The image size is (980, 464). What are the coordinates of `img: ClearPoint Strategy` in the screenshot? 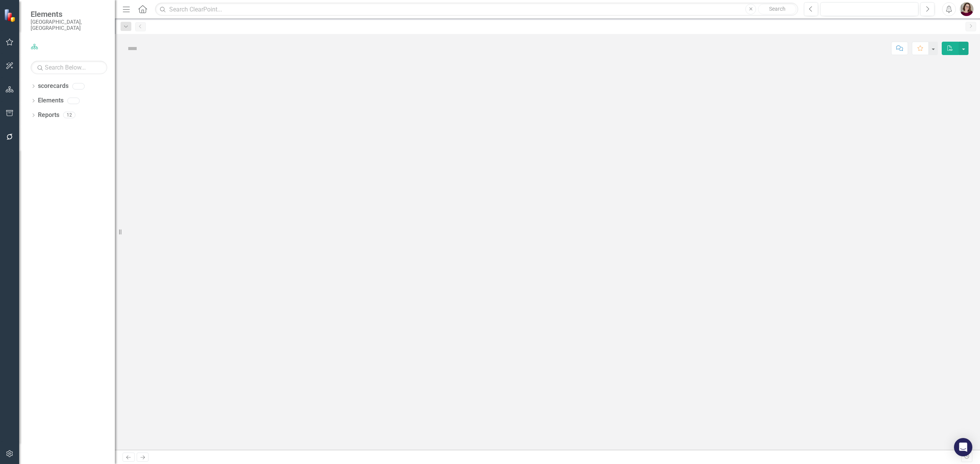 It's located at (10, 16).